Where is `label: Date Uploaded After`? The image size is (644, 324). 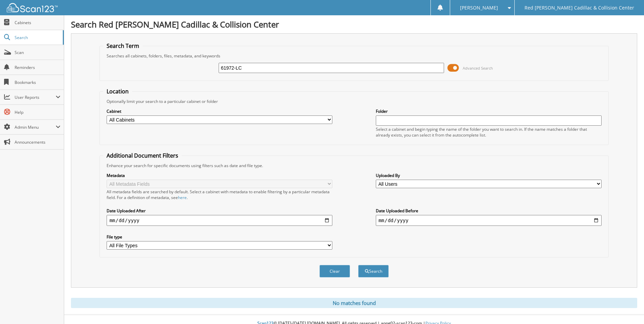
label: Date Uploaded After is located at coordinates (220, 210).